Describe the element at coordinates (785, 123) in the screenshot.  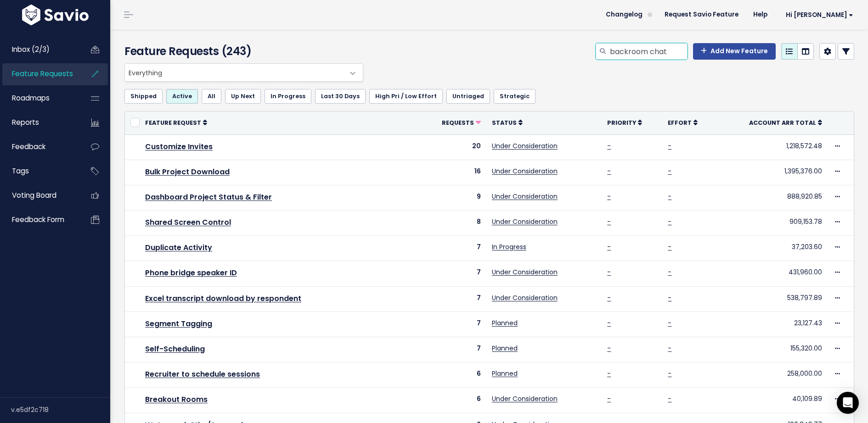
I see `a: Account ARR Total` at that location.